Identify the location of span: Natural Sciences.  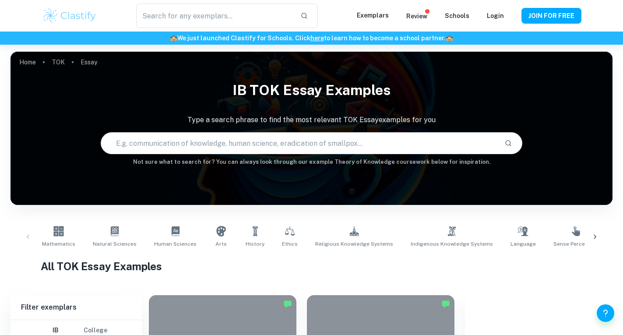
(115, 244).